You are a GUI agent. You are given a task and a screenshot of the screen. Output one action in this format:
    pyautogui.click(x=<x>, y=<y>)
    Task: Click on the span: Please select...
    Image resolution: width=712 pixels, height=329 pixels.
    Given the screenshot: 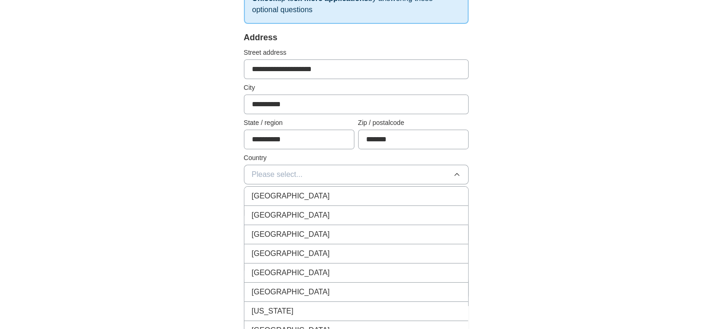 What is the action you would take?
    pyautogui.click(x=277, y=175)
    